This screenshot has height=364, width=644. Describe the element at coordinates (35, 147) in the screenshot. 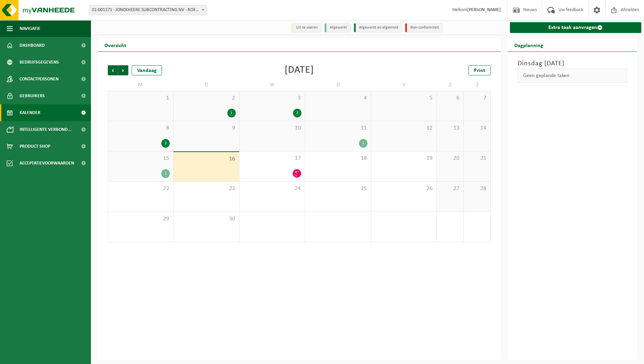

I see `span: Product Shop` at that location.